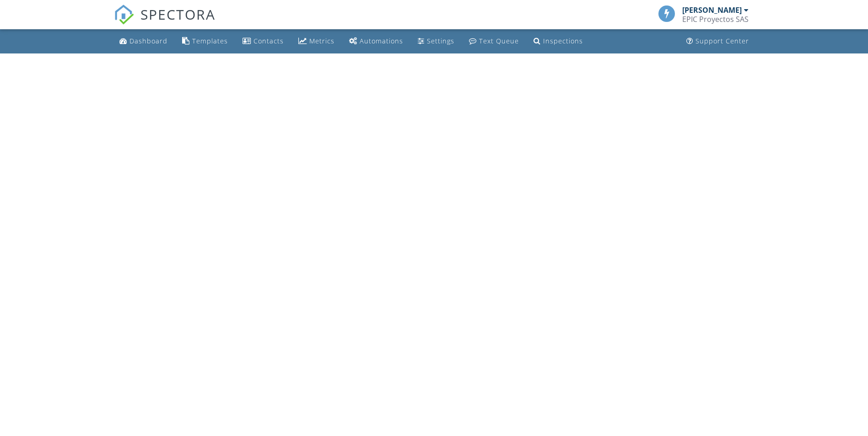 The image size is (868, 436). Describe the element at coordinates (263, 41) in the screenshot. I see `a: Contacts` at that location.